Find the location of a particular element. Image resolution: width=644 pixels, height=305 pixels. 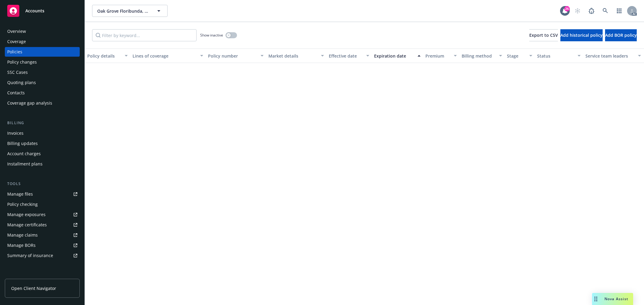

a: Accounts is located at coordinates (42, 11).